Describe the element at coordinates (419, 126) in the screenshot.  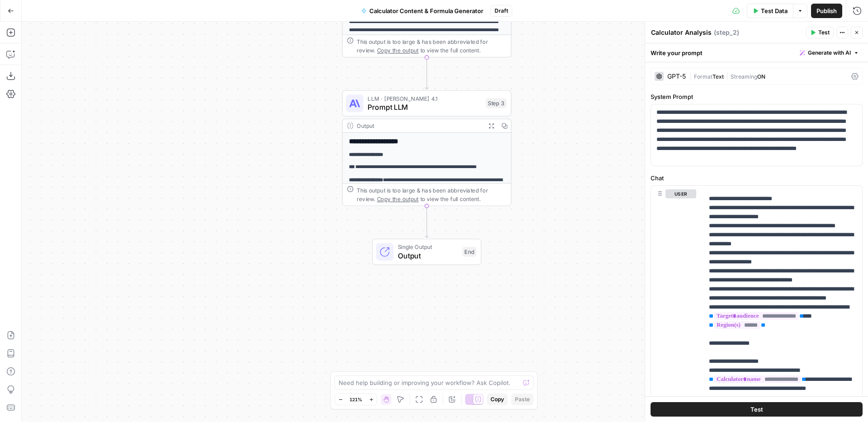
I see `div: Output` at that location.